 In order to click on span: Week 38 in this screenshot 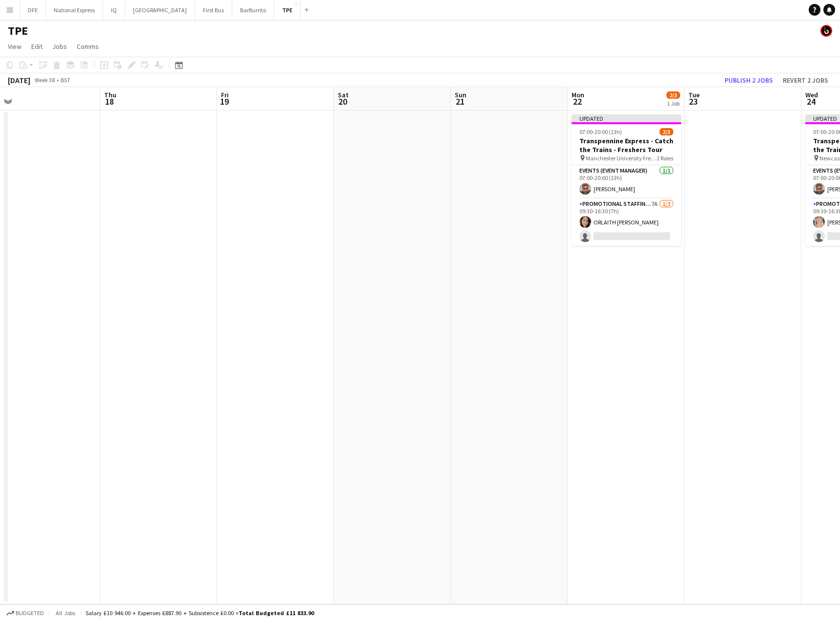, I will do `click(44, 80)`.